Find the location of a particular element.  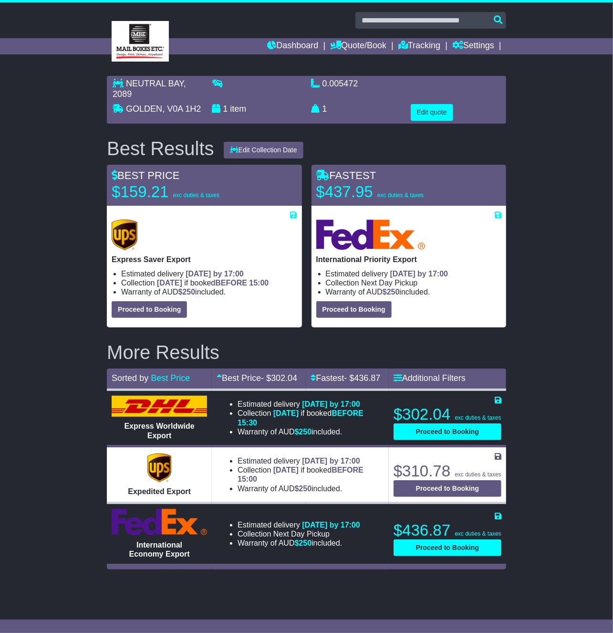

img: UPS (new): Express Saver Export is located at coordinates (125, 235).